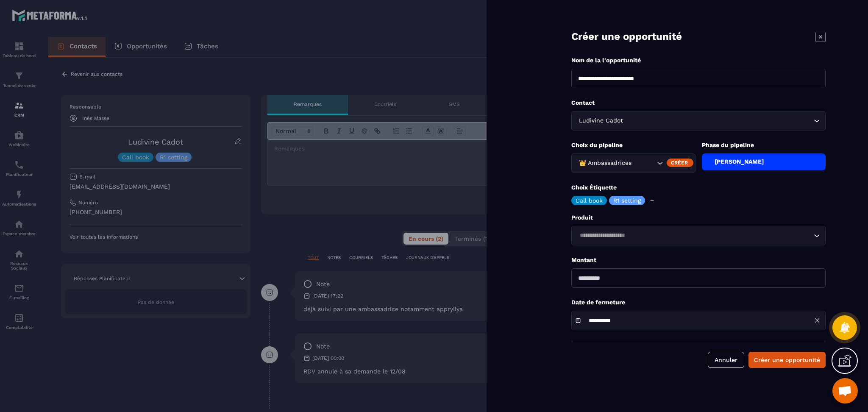 The height and width of the screenshot is (412, 868). Describe the element at coordinates (601, 121) in the screenshot. I see `span: Ludivine Cadot` at that location.